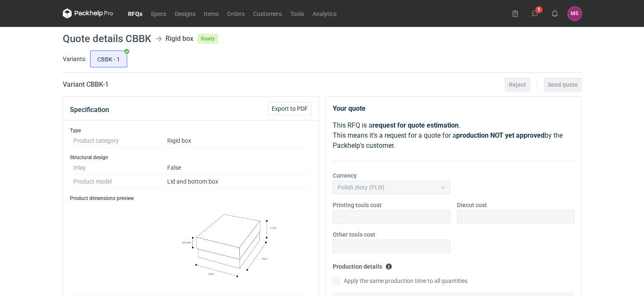 Image resolution: width=644 pixels, height=296 pixels. What do you see at coordinates (349, 108) in the screenshot?
I see `strong: Your quote` at bounding box center [349, 108].